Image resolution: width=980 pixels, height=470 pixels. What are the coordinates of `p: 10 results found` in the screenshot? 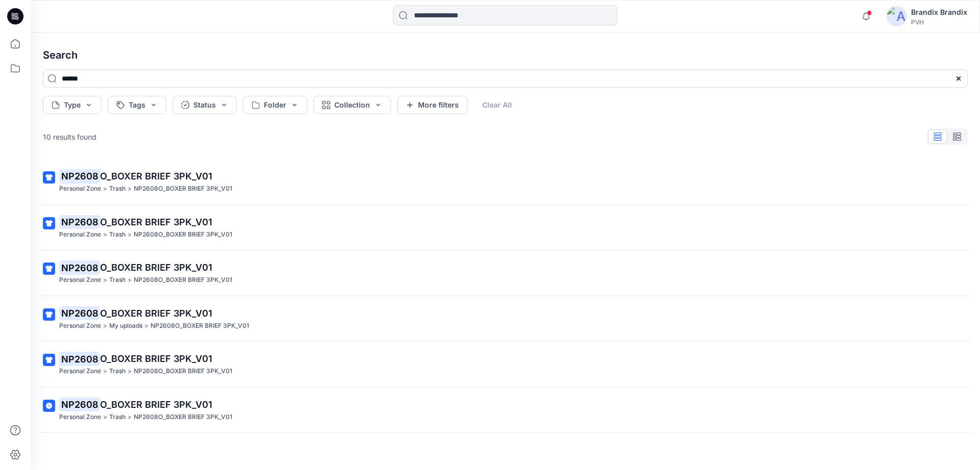 It's located at (69, 137).